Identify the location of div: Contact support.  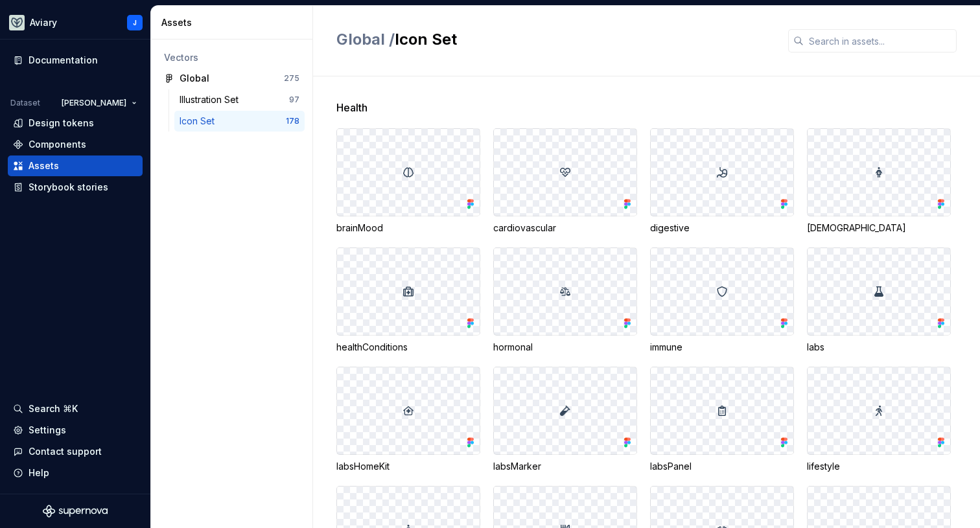
(65, 452).